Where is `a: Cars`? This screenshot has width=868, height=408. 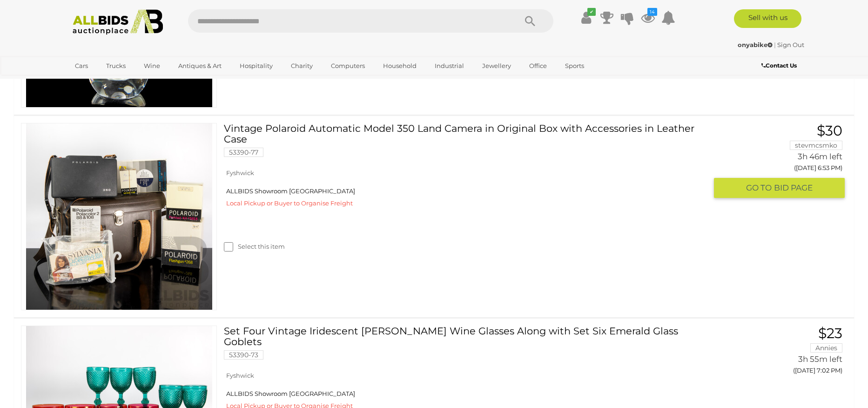
a: Cars is located at coordinates (81, 66).